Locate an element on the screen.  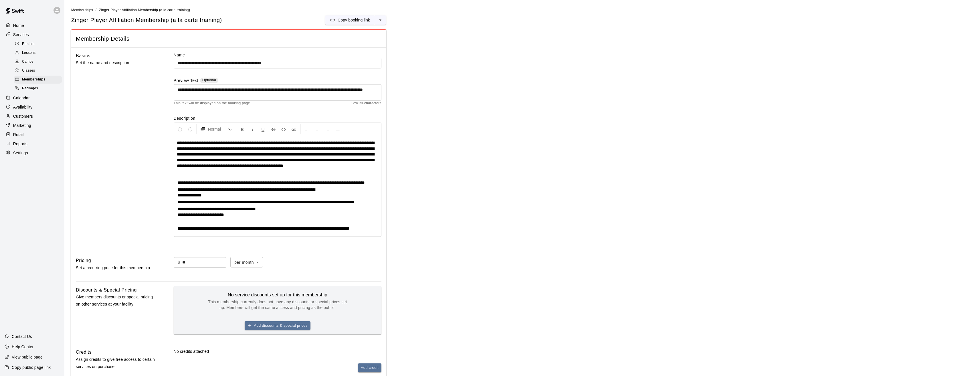
p: Calendar is located at coordinates (22, 98).